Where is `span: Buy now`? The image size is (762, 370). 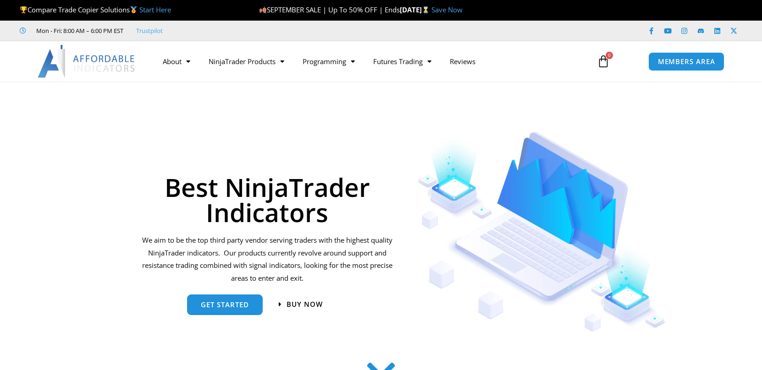
span: Buy now is located at coordinates (304, 304).